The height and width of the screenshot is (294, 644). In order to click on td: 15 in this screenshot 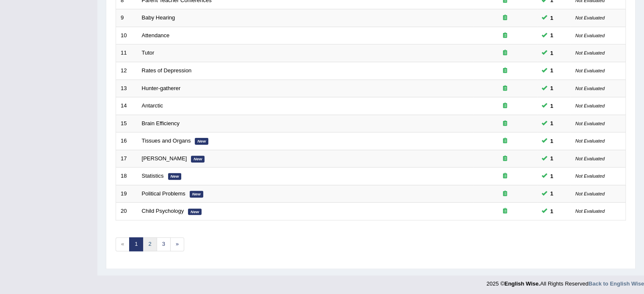, I will do `click(127, 124)`.